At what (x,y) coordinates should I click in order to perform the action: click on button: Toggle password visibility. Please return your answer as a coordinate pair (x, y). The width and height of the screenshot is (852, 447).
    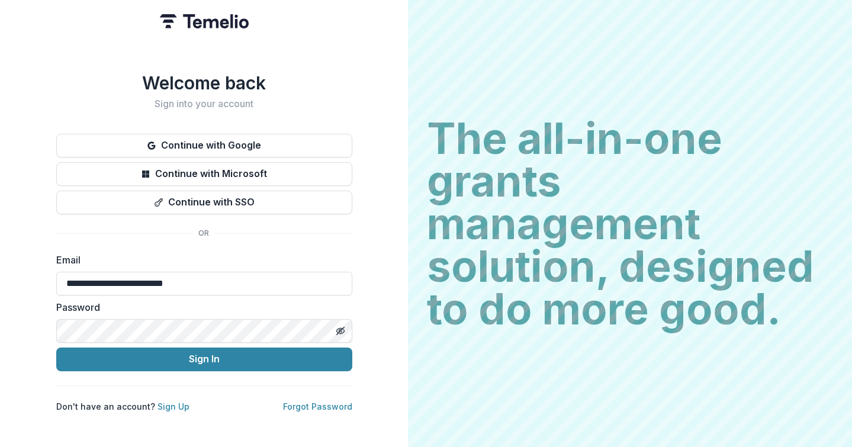
    Looking at the image, I should click on (341, 331).